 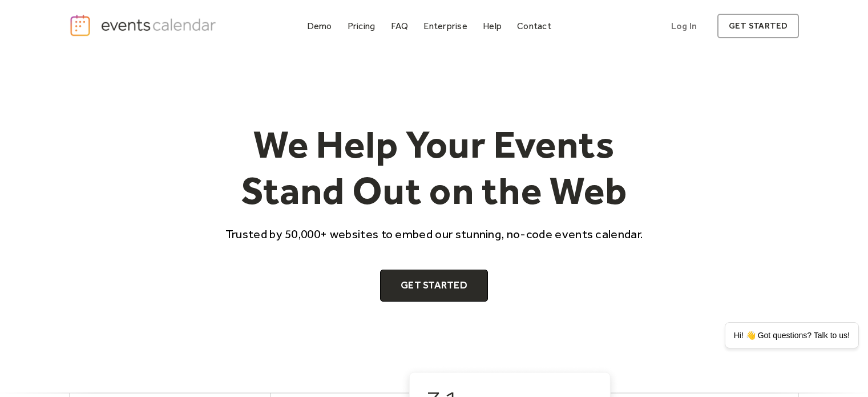 What do you see at coordinates (445, 26) in the screenshot?
I see `div: Enterprise` at bounding box center [445, 26].